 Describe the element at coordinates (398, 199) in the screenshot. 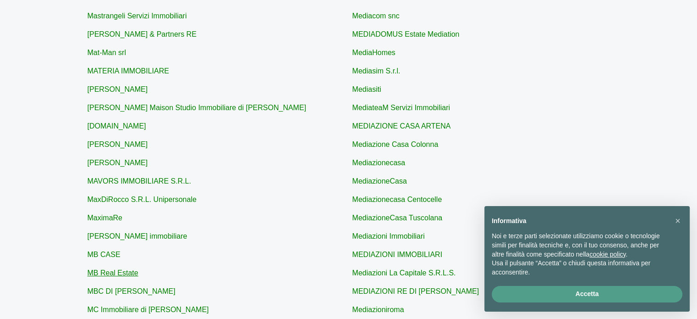

I see `a: Mediazionecasa Centocelle` at that location.